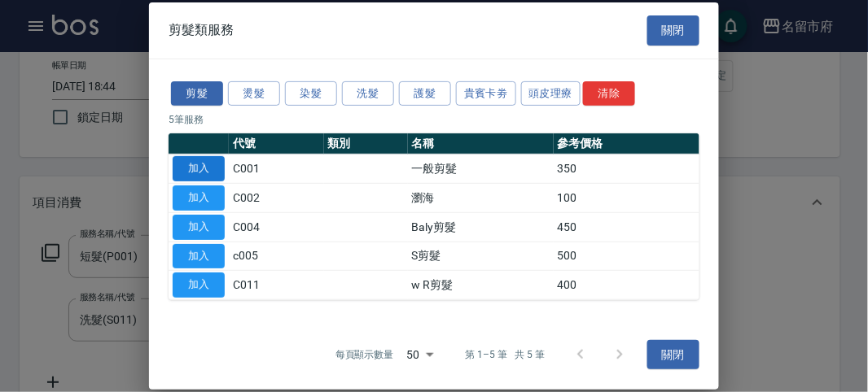 The width and height of the screenshot is (868, 392). What do you see at coordinates (480, 170) in the screenshot?
I see `td: 一般剪髮` at bounding box center [480, 170].